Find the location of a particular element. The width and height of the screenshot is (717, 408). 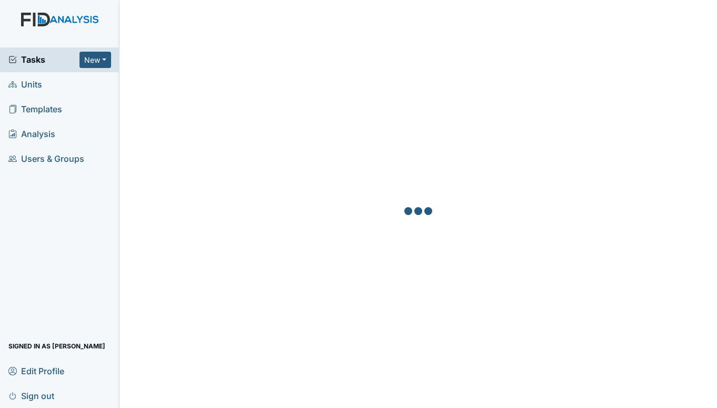

button: New is located at coordinates (95, 60).